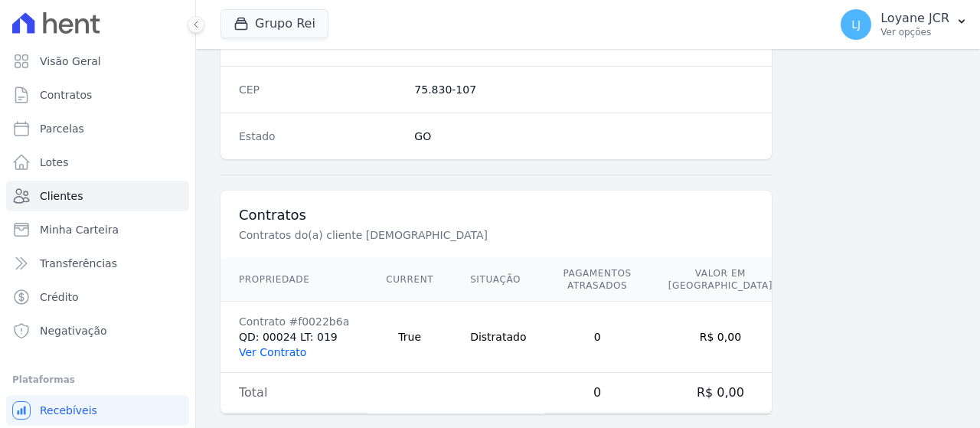 The height and width of the screenshot is (428, 980). What do you see at coordinates (273, 352) in the screenshot?
I see `a: Ver Contrato` at bounding box center [273, 352].